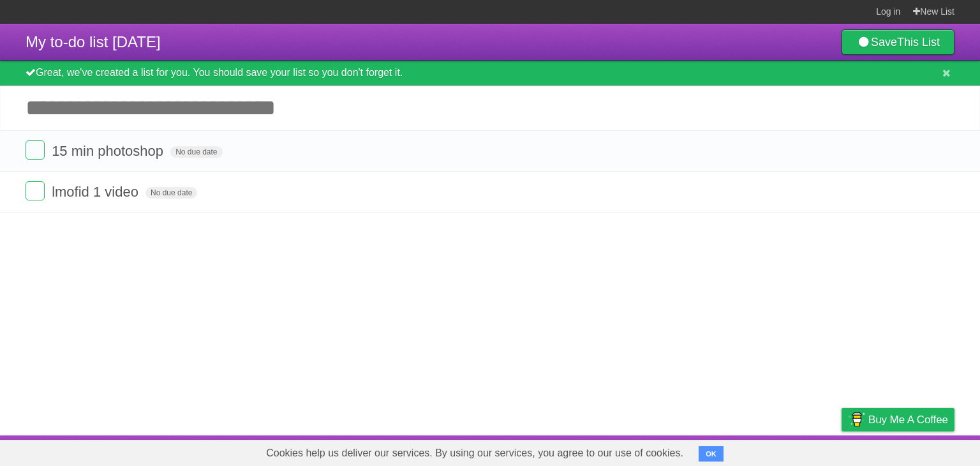 This screenshot has height=466, width=980. Describe the element at coordinates (96, 192) in the screenshot. I see `span: lmofid 1 video` at that location.